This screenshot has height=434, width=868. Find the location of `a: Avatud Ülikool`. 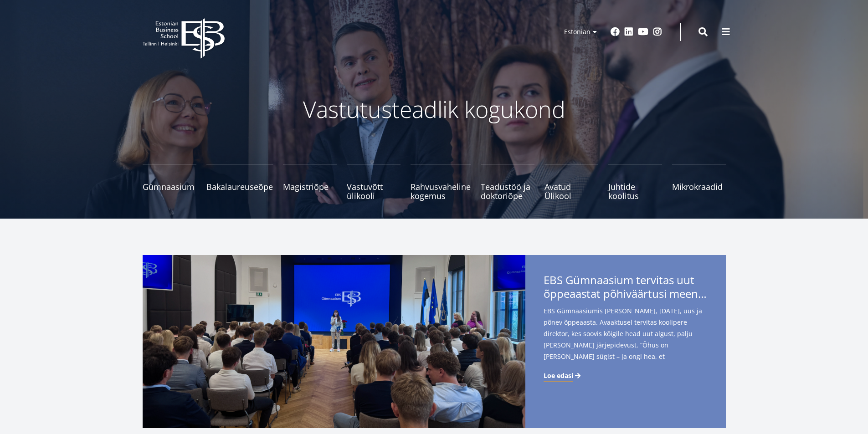

a: Avatud Ülikool is located at coordinates (572, 182).